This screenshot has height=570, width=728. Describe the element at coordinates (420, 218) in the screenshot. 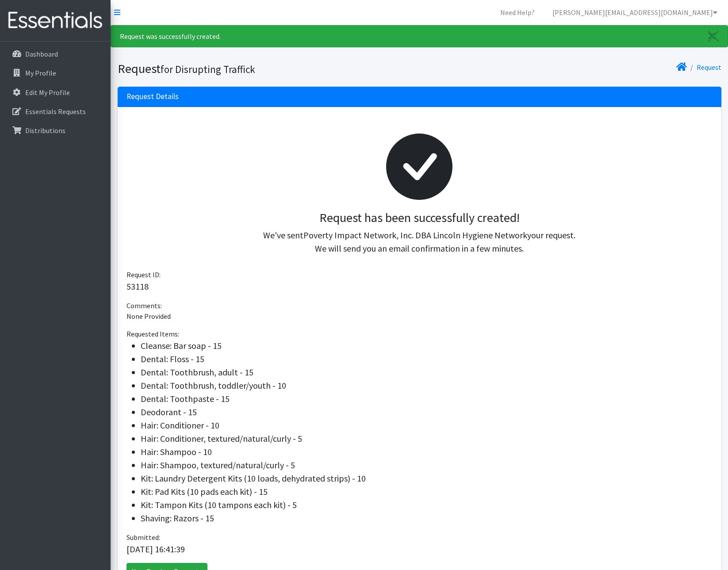

I see `h3: Request has been successfully created!` at that location.